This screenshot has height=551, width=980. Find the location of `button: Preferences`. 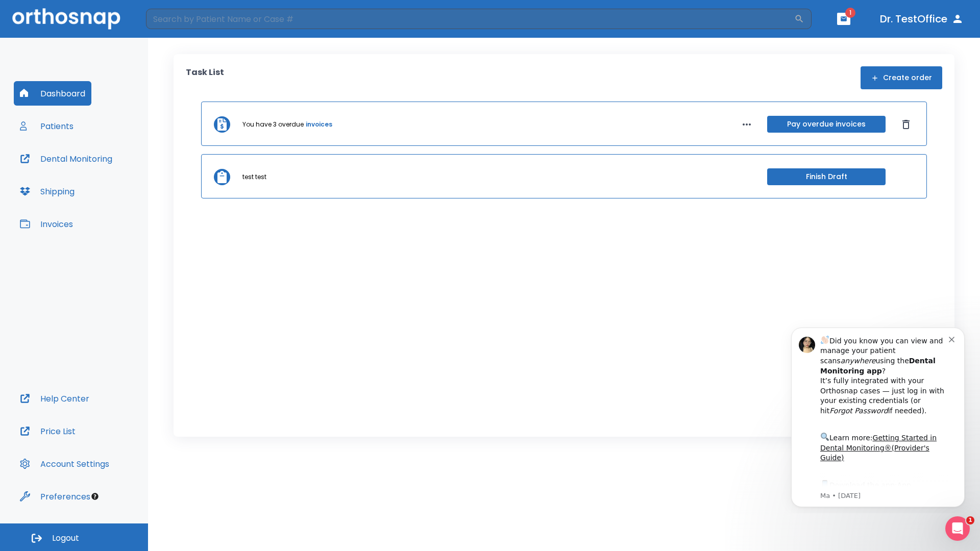

button: Preferences is located at coordinates (55, 496).